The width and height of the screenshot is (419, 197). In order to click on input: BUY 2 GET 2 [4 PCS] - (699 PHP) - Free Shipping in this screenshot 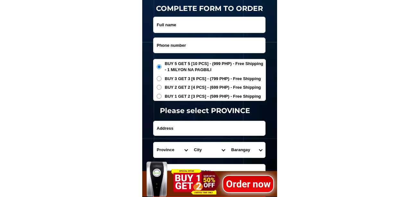, I will do `click(159, 87)`.